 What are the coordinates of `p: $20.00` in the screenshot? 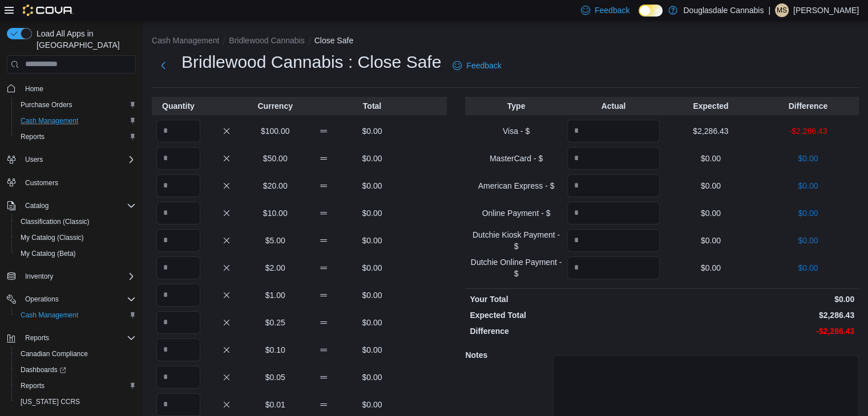 It's located at (275, 186).